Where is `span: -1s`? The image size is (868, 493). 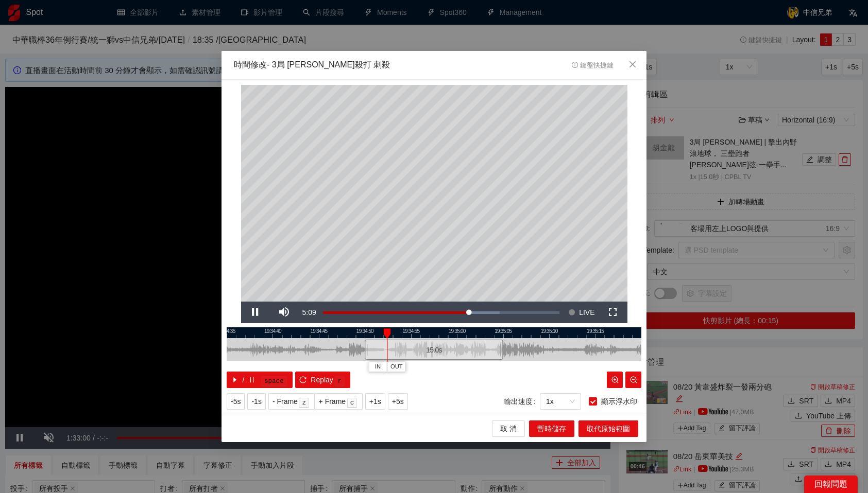 span: -1s is located at coordinates (256, 402).